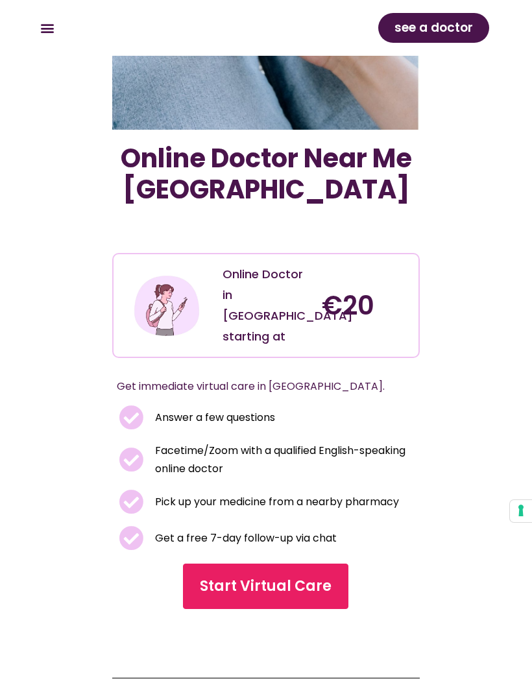 Image resolution: width=532 pixels, height=681 pixels. What do you see at coordinates (244, 538) in the screenshot?
I see `span: Get a free 7-day follow-up via chat` at bounding box center [244, 538].